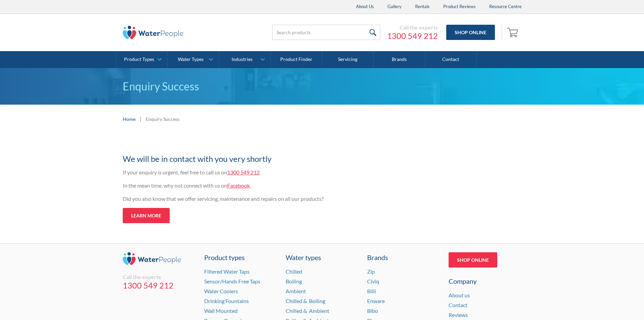  What do you see at coordinates (254, 172) in the screenshot?
I see `p: If your enquiry is urgent, feel free to call us on .` at bounding box center [254, 172].